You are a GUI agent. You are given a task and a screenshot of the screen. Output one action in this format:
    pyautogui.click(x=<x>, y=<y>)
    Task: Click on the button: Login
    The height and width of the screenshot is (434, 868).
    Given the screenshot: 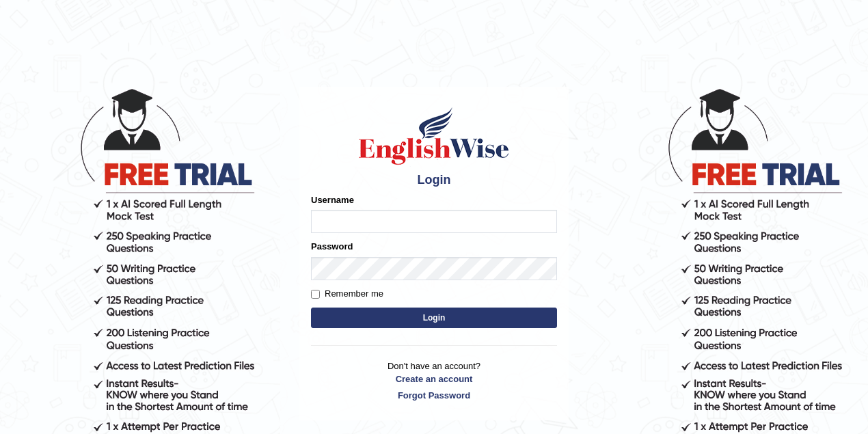 What is the action you would take?
    pyautogui.click(x=434, y=318)
    